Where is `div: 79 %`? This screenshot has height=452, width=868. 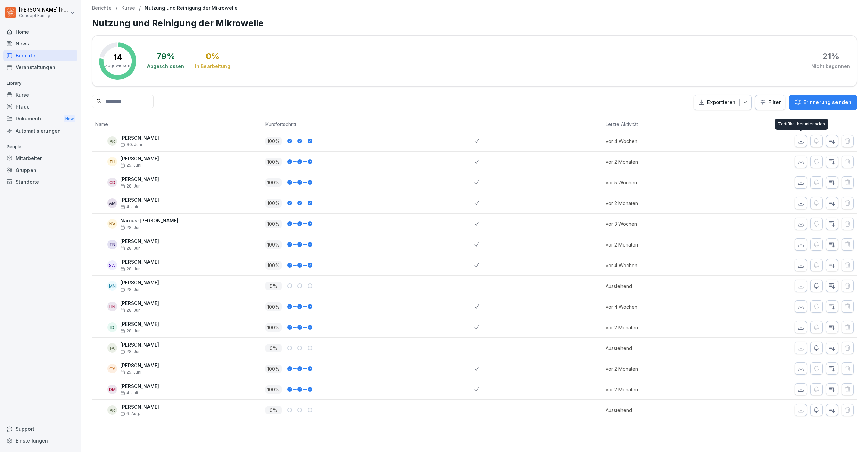
div: 79 % is located at coordinates (166, 56).